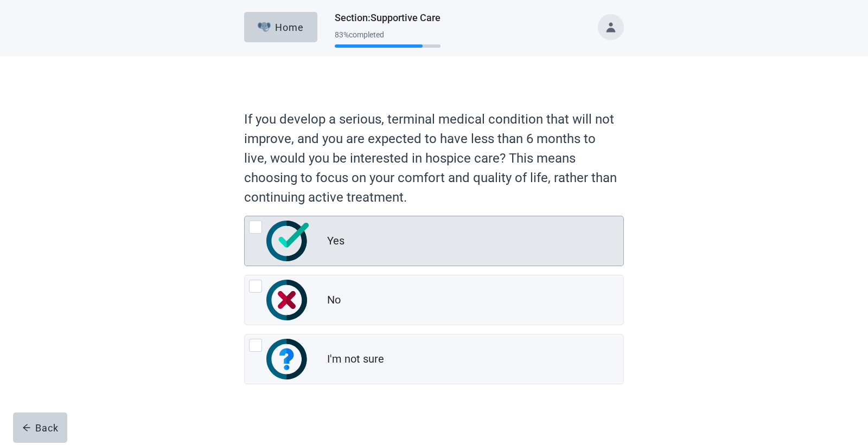 The width and height of the screenshot is (868, 445). Describe the element at coordinates (355, 359) in the screenshot. I see `div: I'm not sure` at that location.